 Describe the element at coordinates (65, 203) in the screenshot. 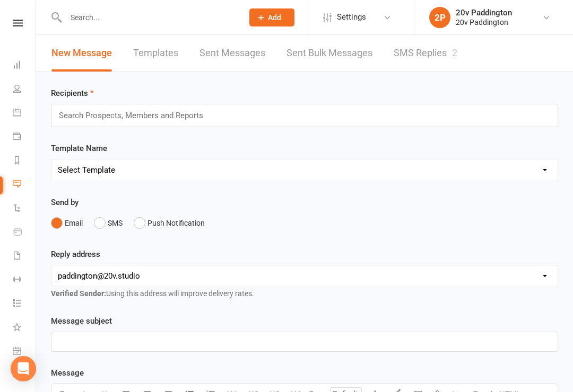

I see `label: Send by` at that location.